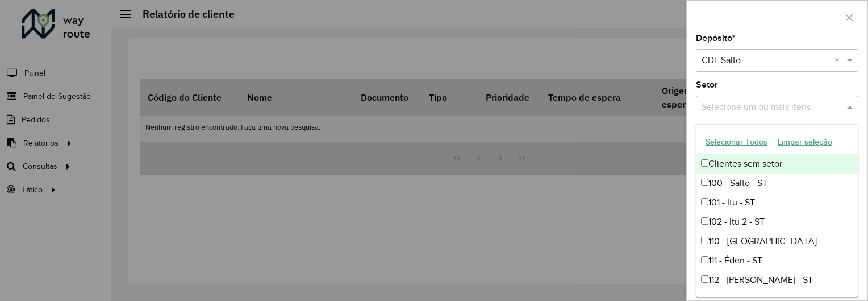  Describe the element at coordinates (736, 142) in the screenshot. I see `button: Selecionar Todos` at that location.